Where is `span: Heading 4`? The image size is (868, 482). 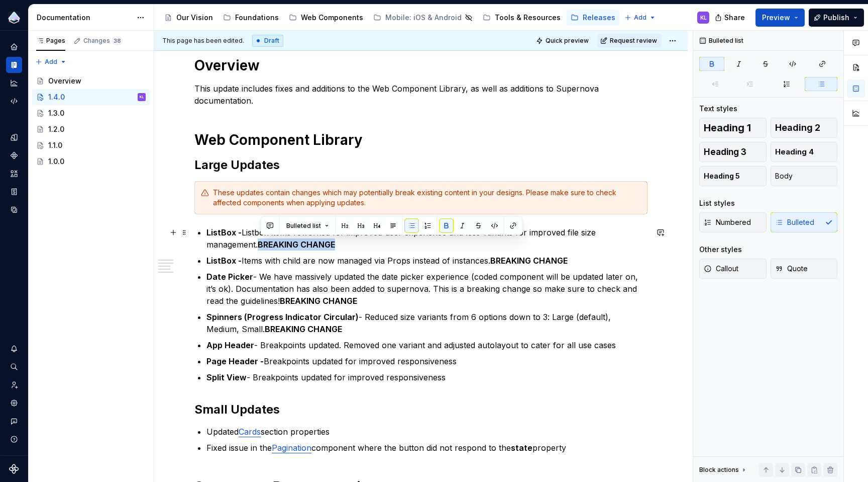
span: Heading 4 is located at coordinates (794, 152).